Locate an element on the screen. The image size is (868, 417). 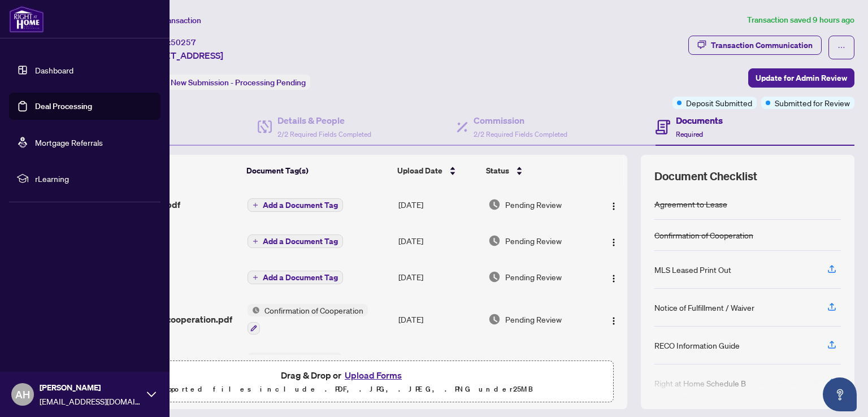
h4: Documents is located at coordinates (699, 121).